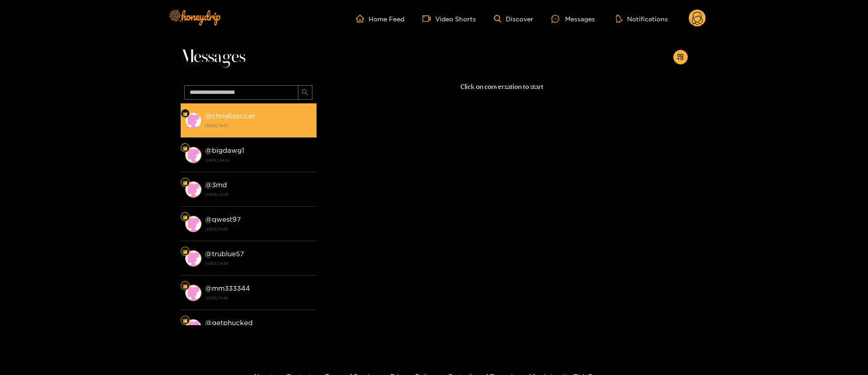  Describe the element at coordinates (306, 93) in the screenshot. I see `button: search` at that location.